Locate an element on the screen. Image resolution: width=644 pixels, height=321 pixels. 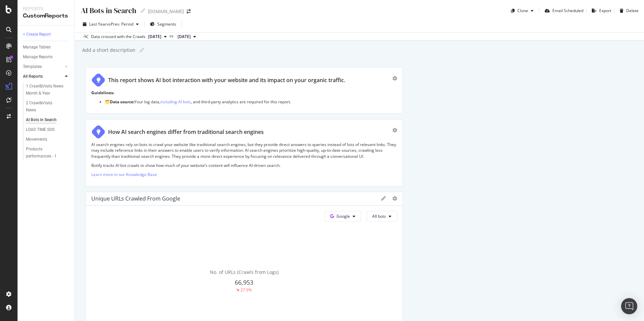
div: Data crossed with the Crawls is located at coordinates (118, 37).